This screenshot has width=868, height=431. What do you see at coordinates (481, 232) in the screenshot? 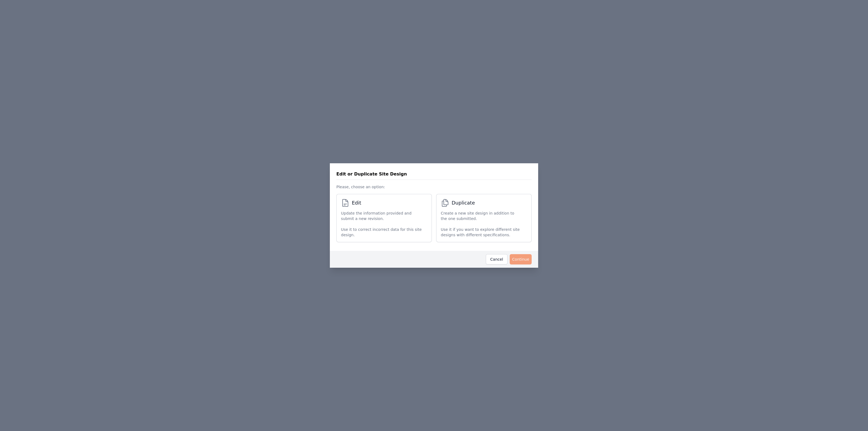
I see `p: Use it if you want to explore different site designs with different specifications.` at bounding box center [481, 232].